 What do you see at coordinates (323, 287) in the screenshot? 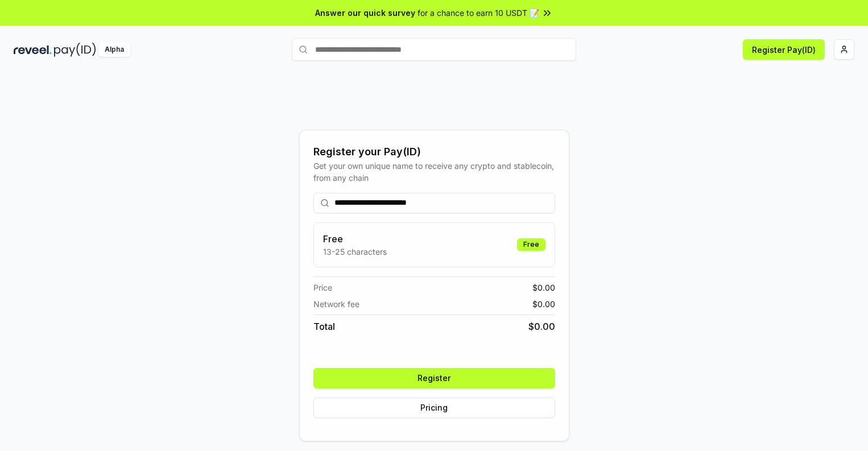
I see `span: Price` at bounding box center [323, 287].